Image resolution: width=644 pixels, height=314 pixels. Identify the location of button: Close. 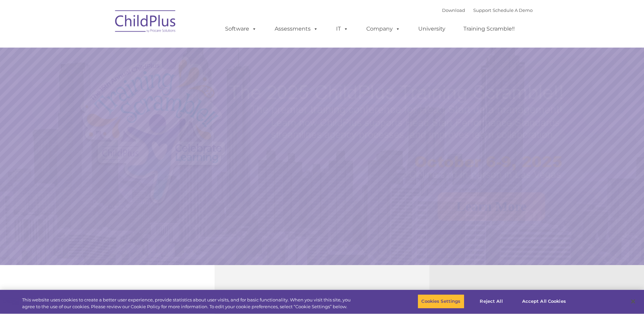
(634, 301).